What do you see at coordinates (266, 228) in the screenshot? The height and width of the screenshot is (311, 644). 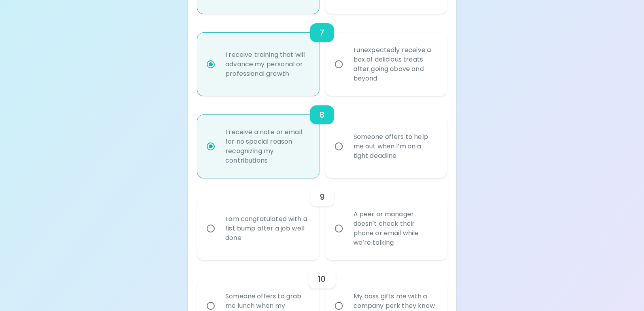 I see `div: I am congratulated with a fist bump after a job well done` at bounding box center [266, 228].